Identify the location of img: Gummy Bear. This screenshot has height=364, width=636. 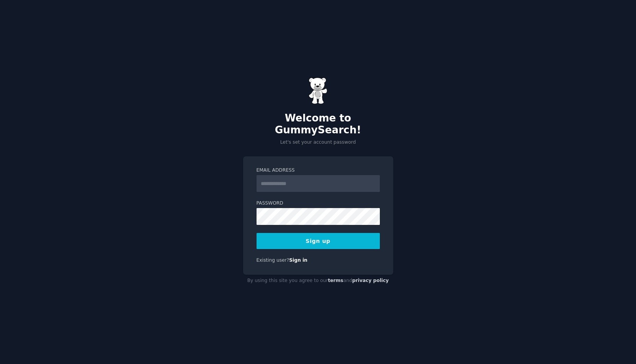
(318, 91).